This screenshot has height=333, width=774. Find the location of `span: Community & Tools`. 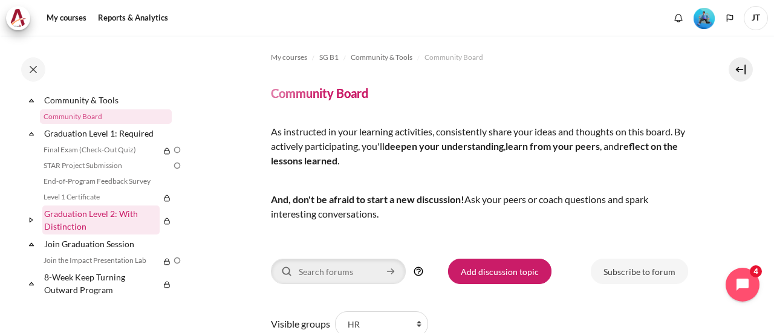

span: Community & Tools is located at coordinates (381, 57).